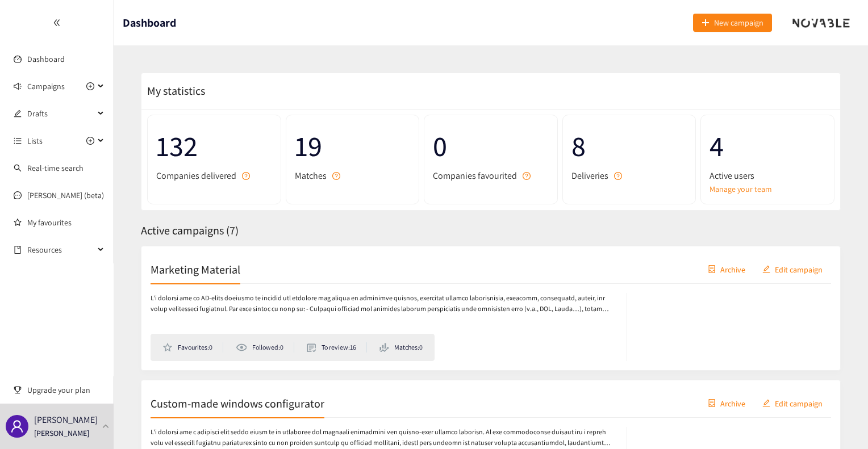 This screenshot has width=868, height=449. Describe the element at coordinates (767, 189) in the screenshot. I see `a: Manage your team` at that location.